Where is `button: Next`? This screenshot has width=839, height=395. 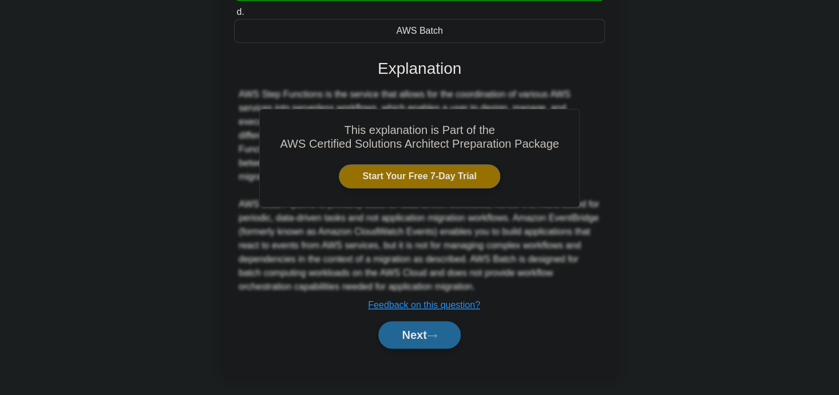
button: Next is located at coordinates (419, 335).